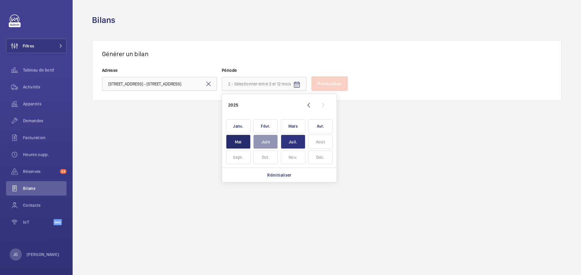  I want to click on span: Sept., so click(238, 158).